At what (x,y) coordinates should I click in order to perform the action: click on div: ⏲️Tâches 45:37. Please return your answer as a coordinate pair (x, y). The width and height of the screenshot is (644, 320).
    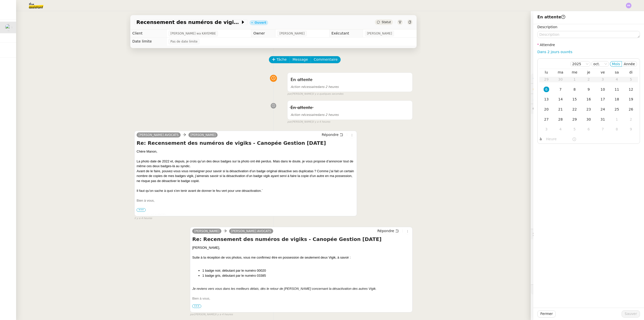
    Looking at the image, I should click on (588, 99).